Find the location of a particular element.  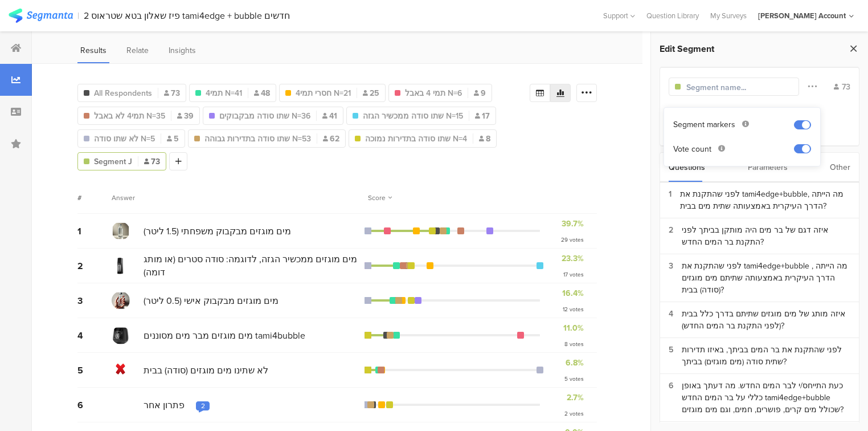

div: 16.4% is located at coordinates (573, 293).